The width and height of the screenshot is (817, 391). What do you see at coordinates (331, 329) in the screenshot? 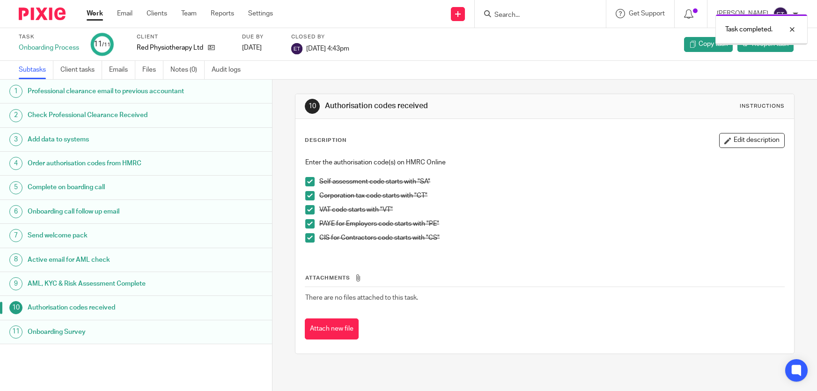
I see `button: Attach new file` at bounding box center [331, 329].